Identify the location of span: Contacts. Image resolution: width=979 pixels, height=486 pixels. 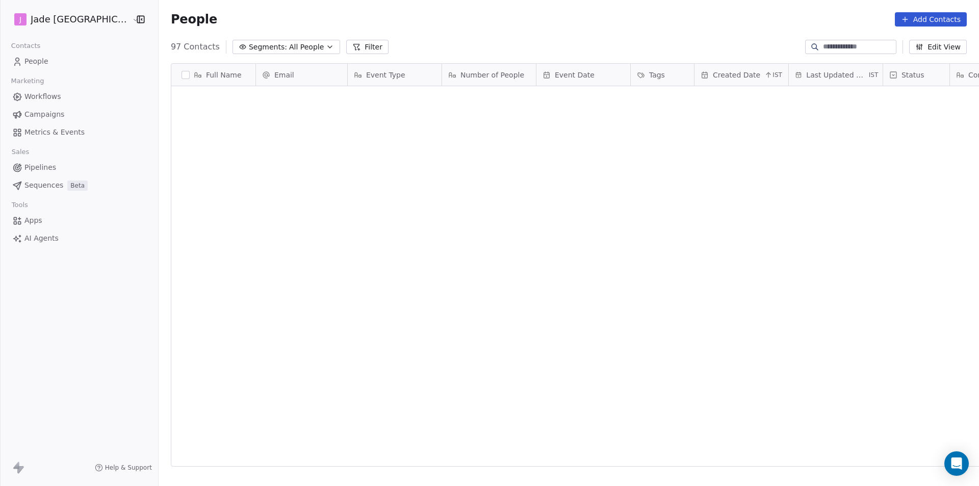
(26, 46).